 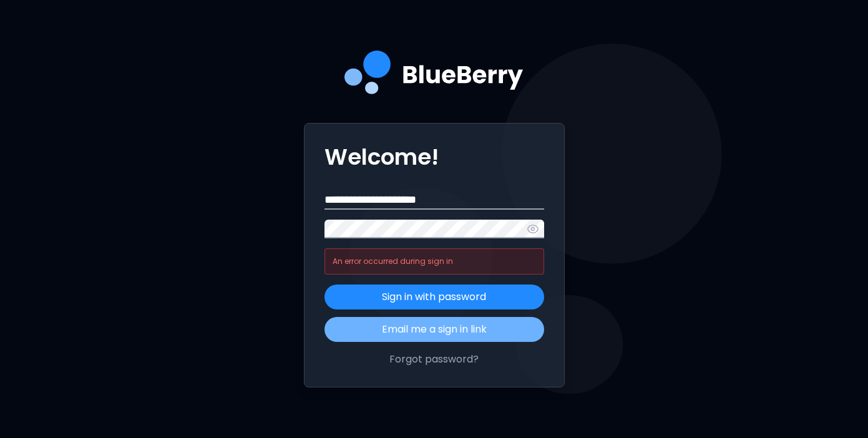 What do you see at coordinates (434, 76) in the screenshot?
I see `img: company logo` at bounding box center [434, 76].